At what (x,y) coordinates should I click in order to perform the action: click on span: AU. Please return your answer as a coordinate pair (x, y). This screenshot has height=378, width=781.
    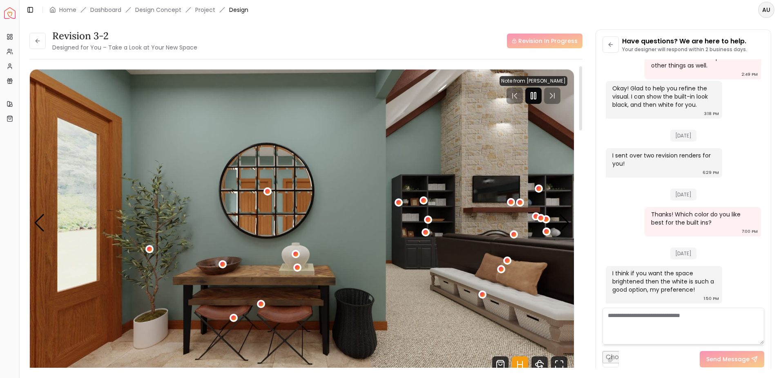
    Looking at the image, I should click on (767, 10).